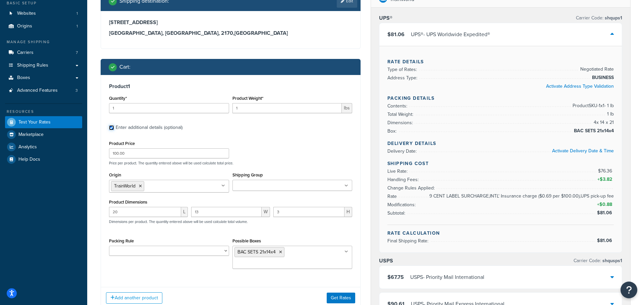  What do you see at coordinates (348, 212) in the screenshot?
I see `span: H` at bounding box center [348, 212].